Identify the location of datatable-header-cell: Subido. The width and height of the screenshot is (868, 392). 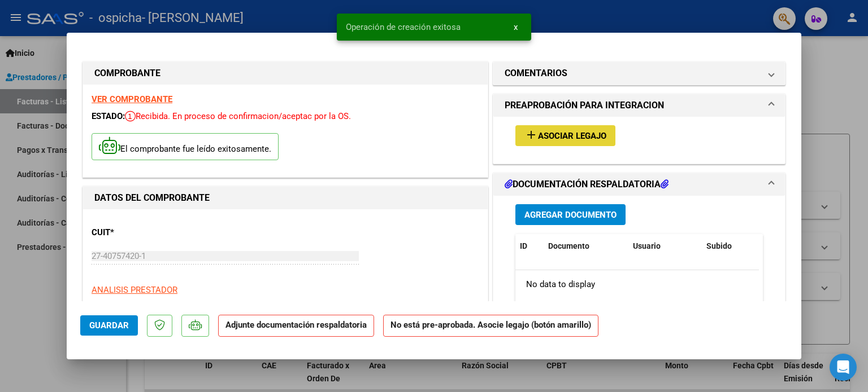
(730, 246).